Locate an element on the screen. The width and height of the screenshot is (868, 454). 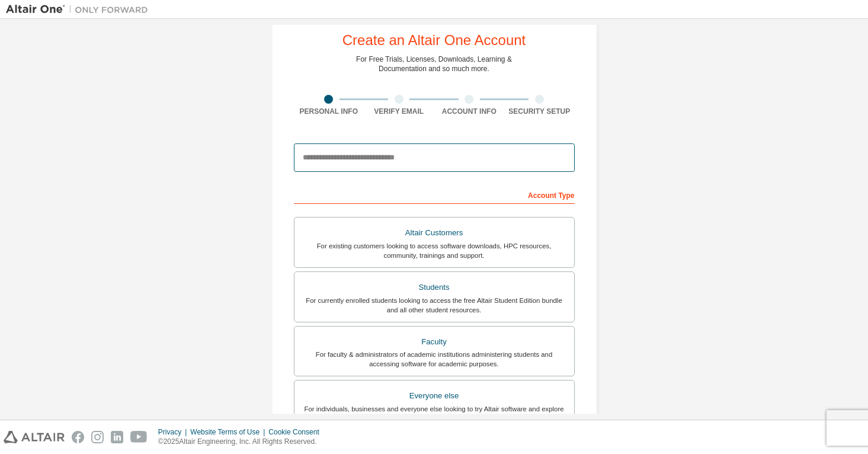
div: For faculty & administrators of academic institutions administering students and accessing softwa... is located at coordinates (434, 359).